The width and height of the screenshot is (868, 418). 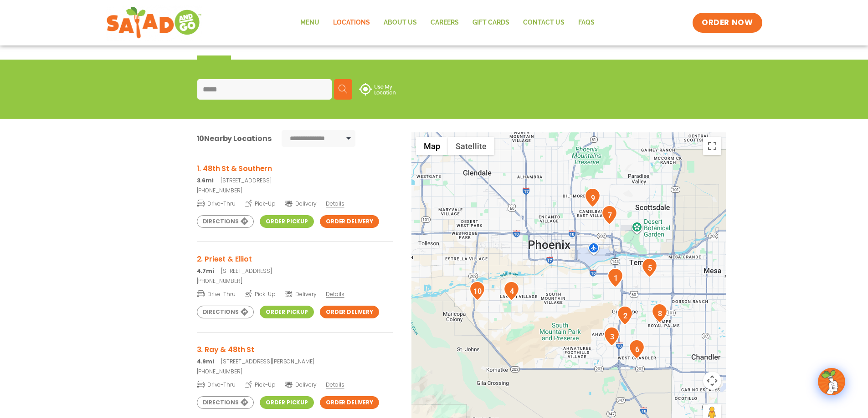 What do you see at coordinates (351, 23) in the screenshot?
I see `a: Locations` at bounding box center [351, 23].